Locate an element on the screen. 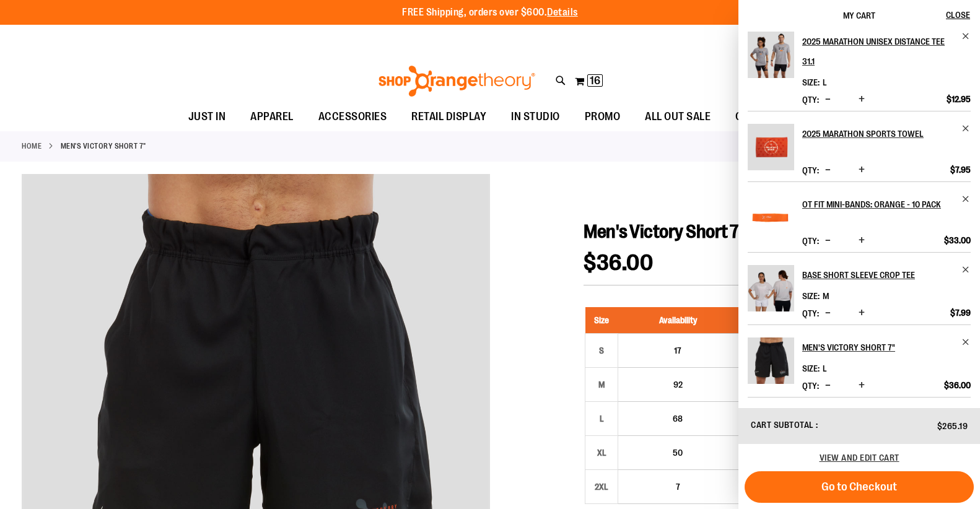 This screenshot has width=980, height=509. span: PROMO is located at coordinates (603, 116).